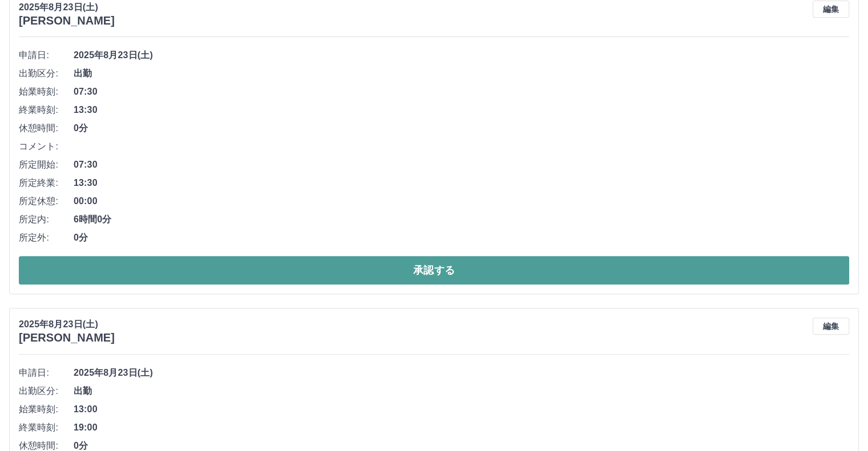 The height and width of the screenshot is (451, 868). Describe the element at coordinates (46, 183) in the screenshot. I see `span: 所定終業:` at that location.